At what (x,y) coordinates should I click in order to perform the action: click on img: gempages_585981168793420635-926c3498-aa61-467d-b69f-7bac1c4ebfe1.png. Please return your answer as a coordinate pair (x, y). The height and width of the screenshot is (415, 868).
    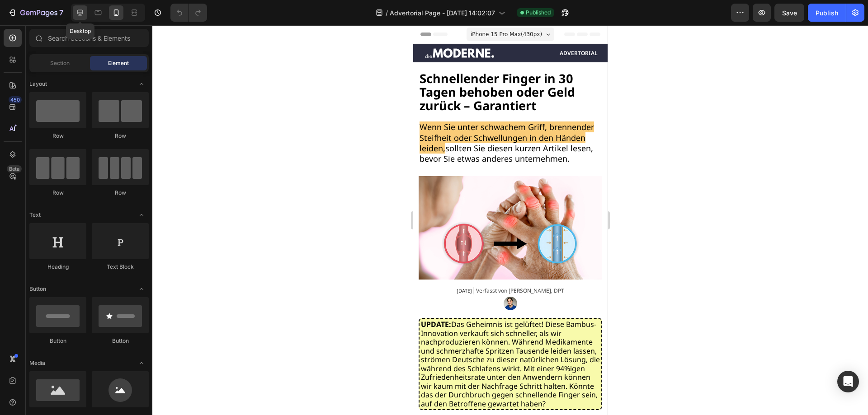
    Looking at the image, I should click on (45, 28).